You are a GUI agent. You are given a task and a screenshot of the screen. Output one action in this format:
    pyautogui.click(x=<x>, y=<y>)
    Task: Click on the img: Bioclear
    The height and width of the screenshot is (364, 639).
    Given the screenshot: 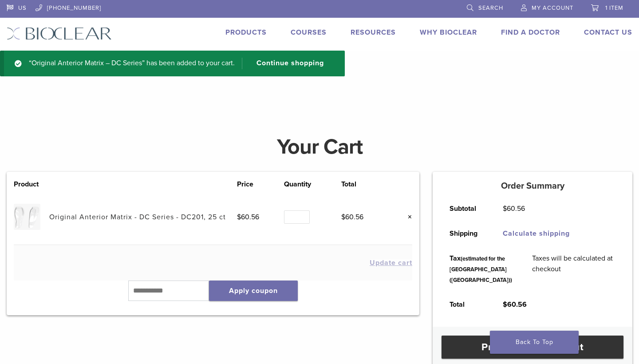 What is the action you would take?
    pyautogui.click(x=59, y=33)
    